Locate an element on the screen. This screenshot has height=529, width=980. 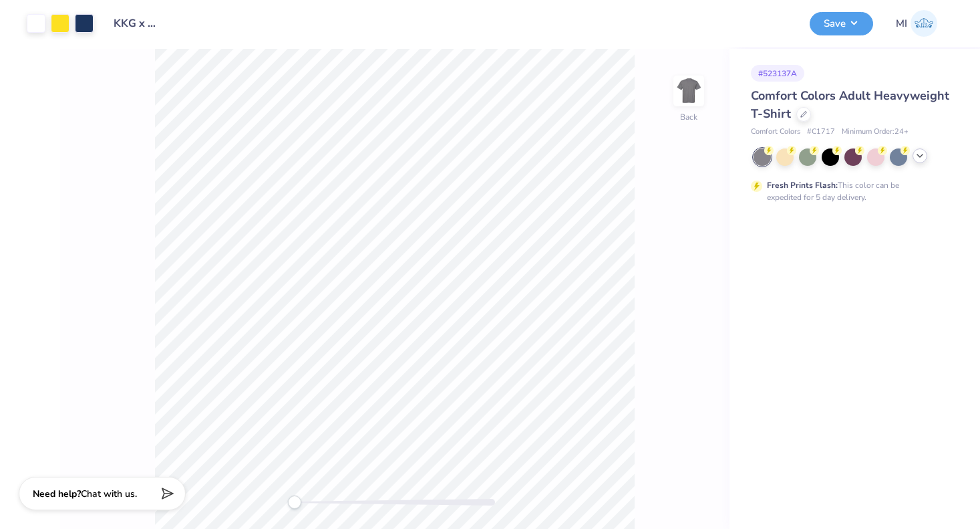
span: Minimum Order: 24 + is located at coordinates (876, 132).